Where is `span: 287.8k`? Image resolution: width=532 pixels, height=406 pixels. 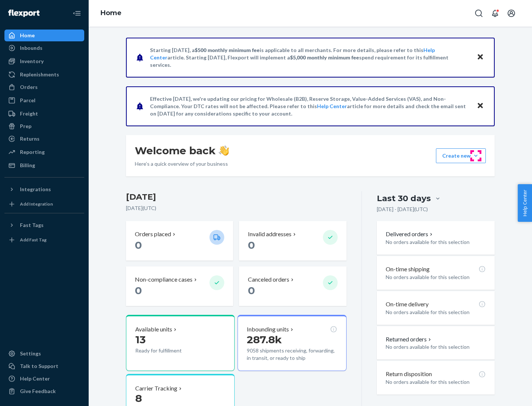
span: 287.8k is located at coordinates (264, 340).